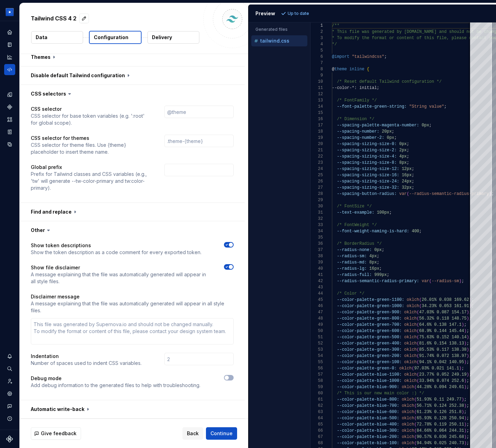 The height and width of the screenshot is (448, 496). What do you see at coordinates (317, 325) in the screenshot?
I see `div: 49` at bounding box center [317, 325].